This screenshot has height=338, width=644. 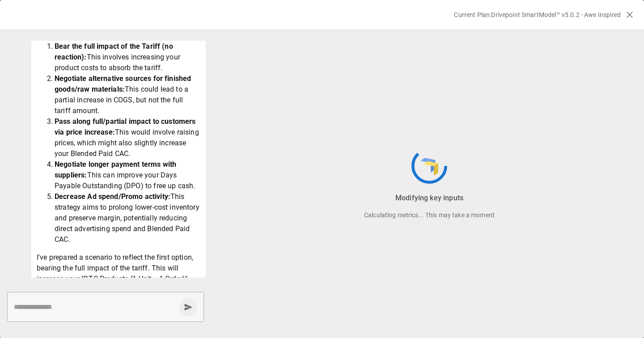 I want to click on li: This could lead to a partial increase in COGS, but not the full tariff amount., so click(x=128, y=95).